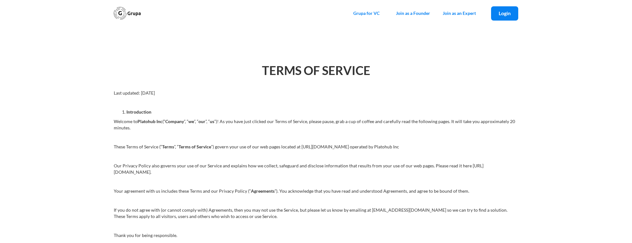 The width and height of the screenshot is (632, 243). What do you see at coordinates (316, 169) in the screenshot?
I see `p: Our Privacy Policy also governs your use of our Service and explains how we collect, safeguard an...` at bounding box center [316, 169].